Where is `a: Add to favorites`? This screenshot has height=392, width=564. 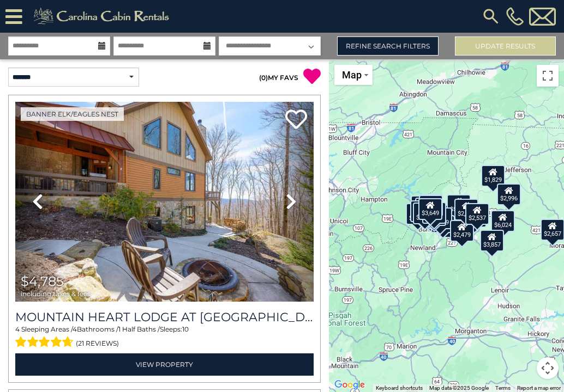
a: Add to favorites is located at coordinates (296, 120).